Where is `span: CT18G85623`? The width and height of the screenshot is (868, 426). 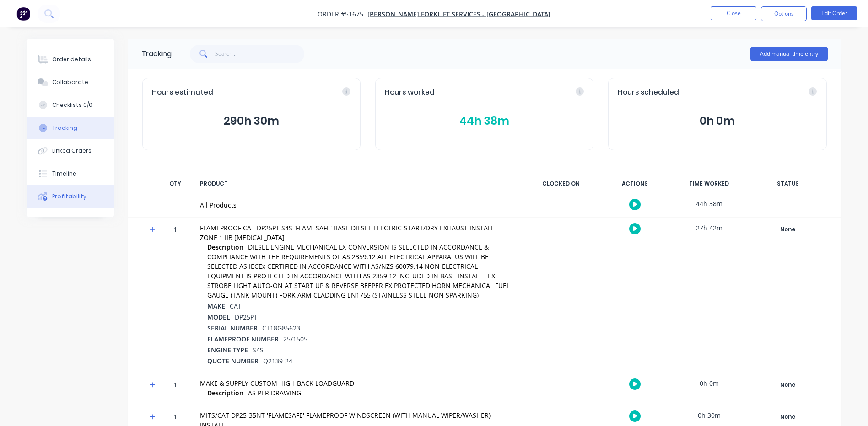 span: CT18G85623 is located at coordinates (281, 328).